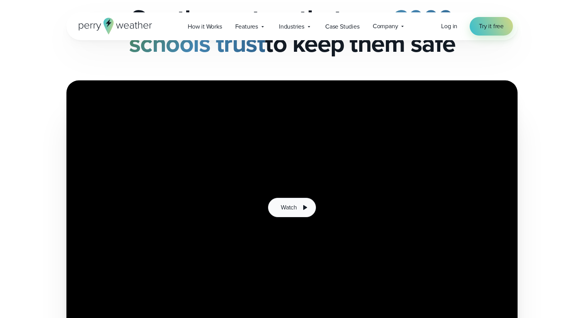 The width and height of the screenshot is (584, 318). Describe the element at coordinates (342, 27) in the screenshot. I see `span: Case Studies` at that location.